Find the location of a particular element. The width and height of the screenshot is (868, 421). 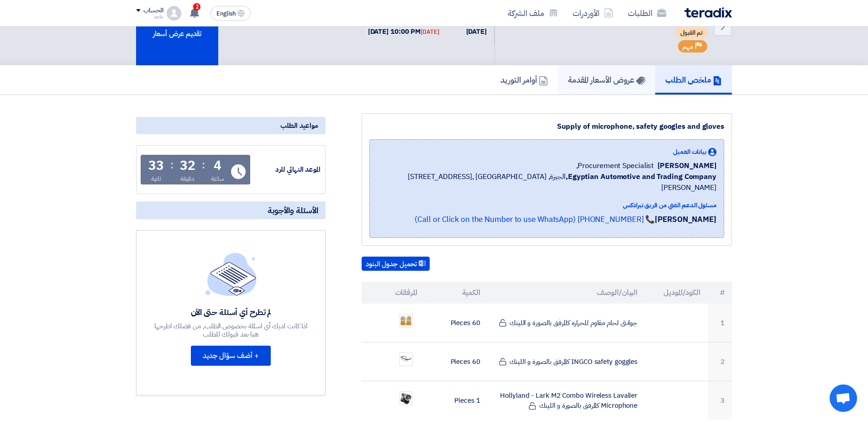

h5: ملخص الطلب is located at coordinates (694, 79).